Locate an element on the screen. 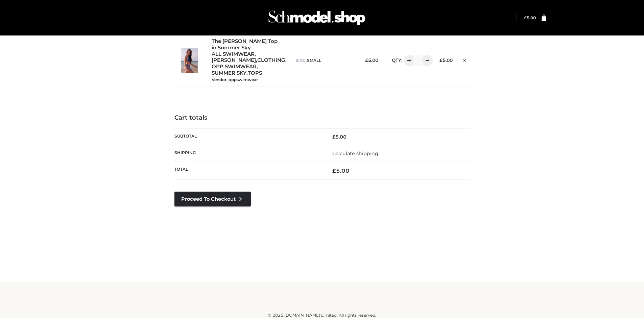 This screenshot has width=644, height=318. h4: Cart totals is located at coordinates (322, 118).